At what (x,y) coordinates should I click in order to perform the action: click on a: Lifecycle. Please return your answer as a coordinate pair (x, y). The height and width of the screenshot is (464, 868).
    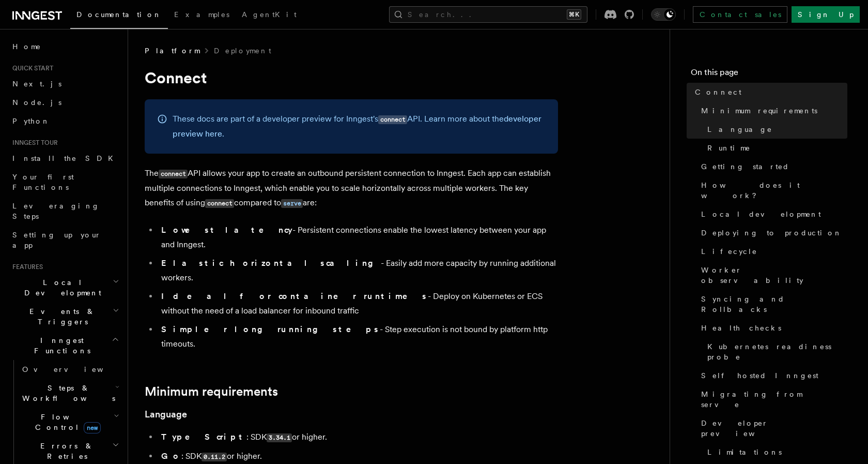
    Looking at the image, I should click on (772, 251).